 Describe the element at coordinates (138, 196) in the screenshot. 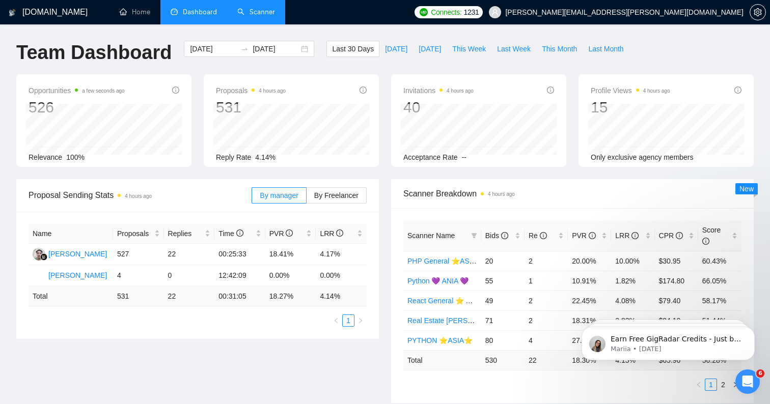

I see `time: 4 hours ago` at that location.